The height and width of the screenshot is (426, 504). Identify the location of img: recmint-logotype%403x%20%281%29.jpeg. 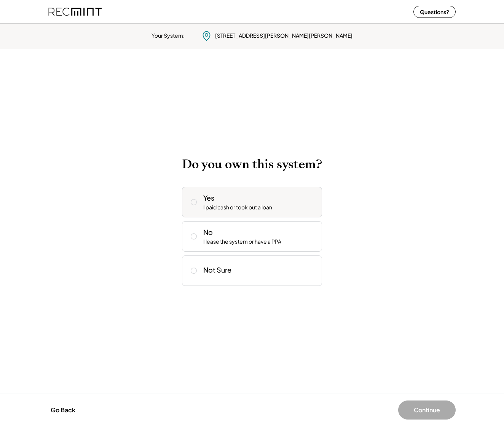
(75, 11).